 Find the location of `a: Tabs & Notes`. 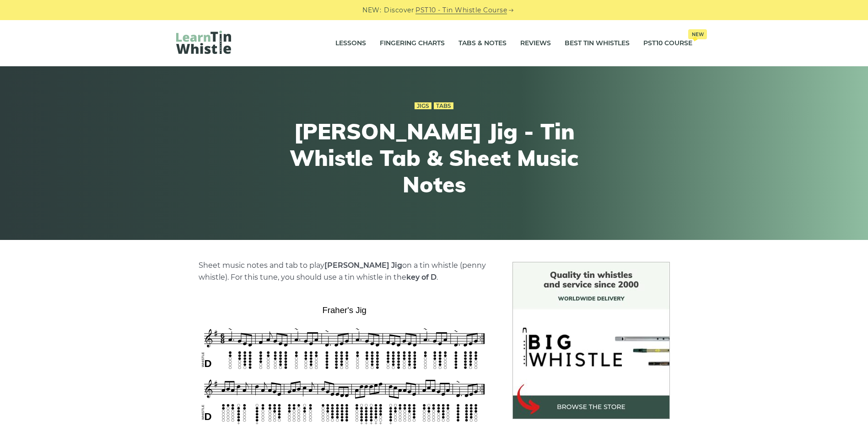

a: Tabs & Notes is located at coordinates (482, 44).